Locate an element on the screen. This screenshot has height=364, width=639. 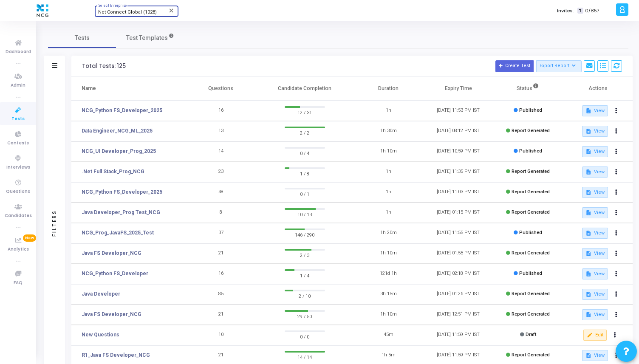
img: logo is located at coordinates (42, 11).